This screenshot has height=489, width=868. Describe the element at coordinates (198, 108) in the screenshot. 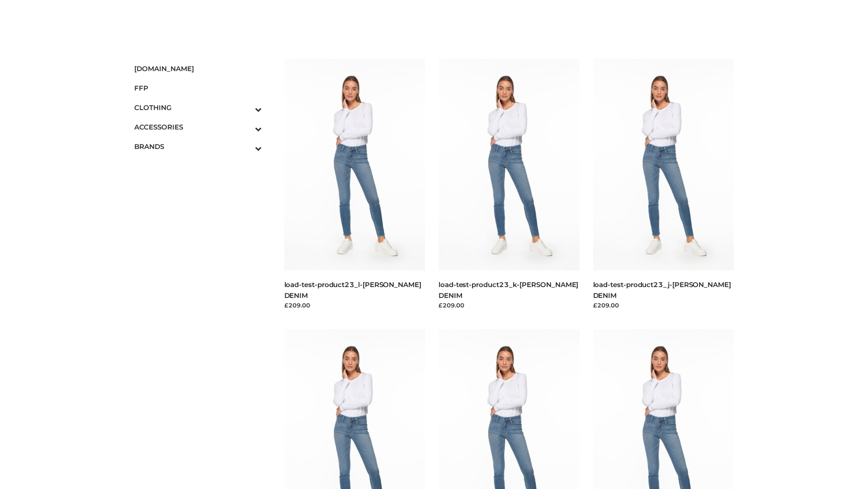

I see `span: CLOTHING` at that location.